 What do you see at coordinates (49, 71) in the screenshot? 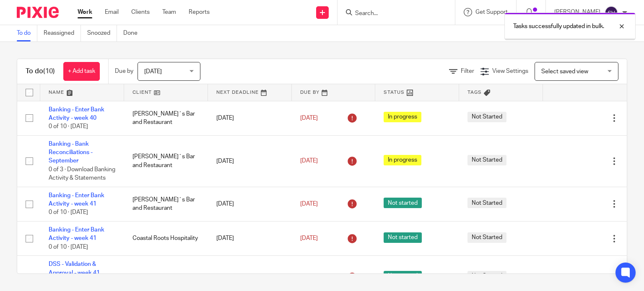
I see `span: (10)` at bounding box center [49, 71].